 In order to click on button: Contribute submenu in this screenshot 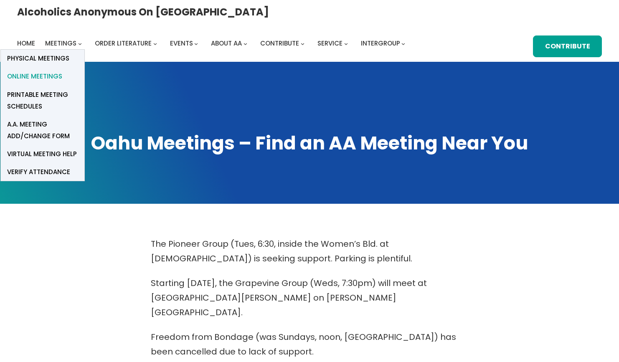, I will do `click(303, 43)`.